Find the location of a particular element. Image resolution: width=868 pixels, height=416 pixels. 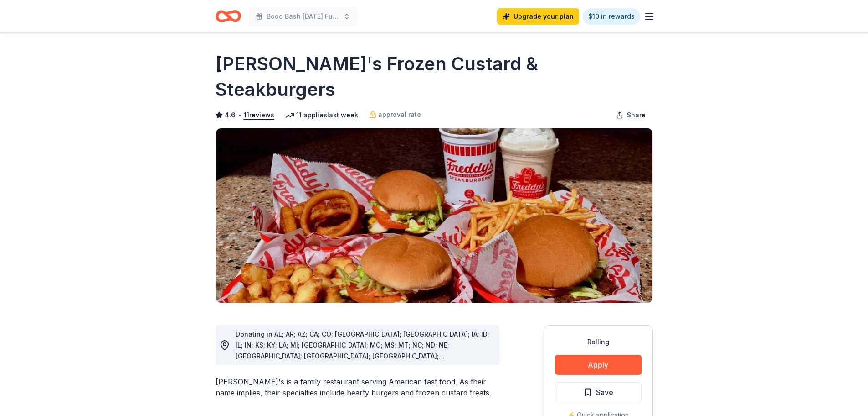

button: 11reviews is located at coordinates (259, 115).